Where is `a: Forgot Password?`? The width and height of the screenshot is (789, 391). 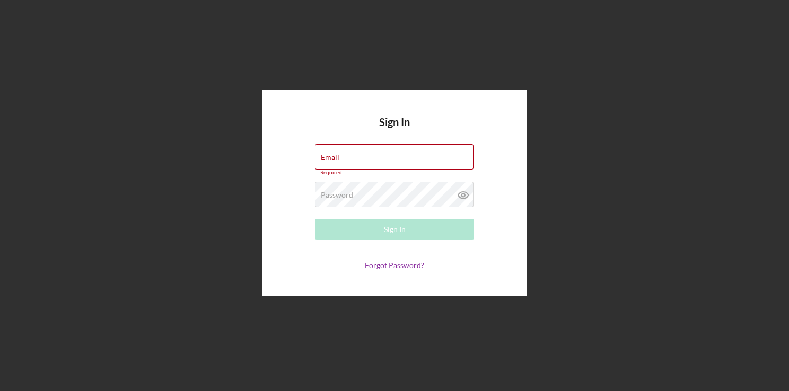
a: Forgot Password? is located at coordinates (395, 265).